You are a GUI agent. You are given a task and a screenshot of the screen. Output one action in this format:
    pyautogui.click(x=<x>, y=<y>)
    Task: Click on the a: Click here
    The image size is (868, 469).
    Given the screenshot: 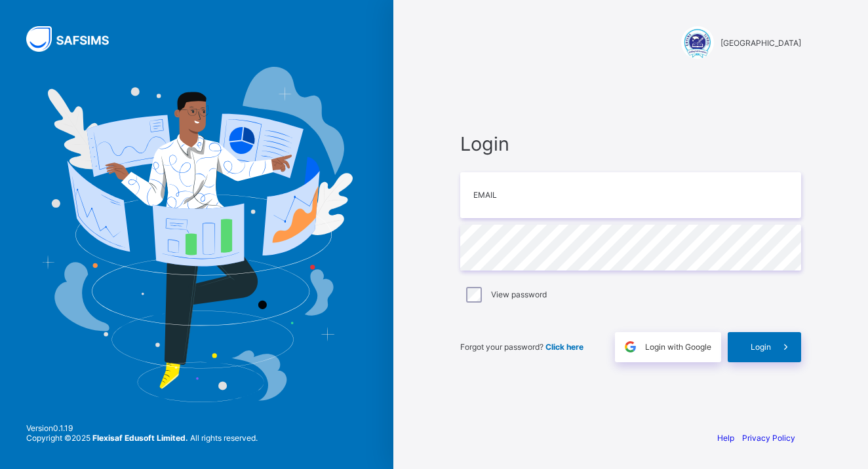 What is the action you would take?
    pyautogui.click(x=565, y=346)
    